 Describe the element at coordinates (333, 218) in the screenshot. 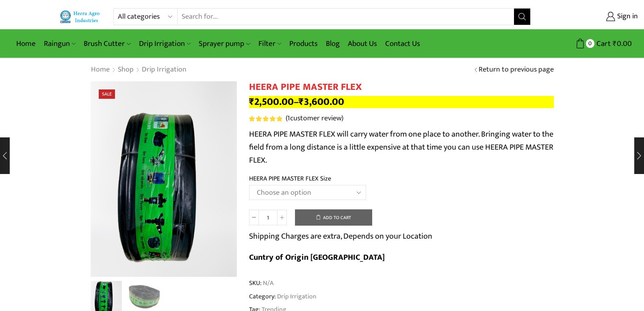

I see `button: Add to cart` at that location.